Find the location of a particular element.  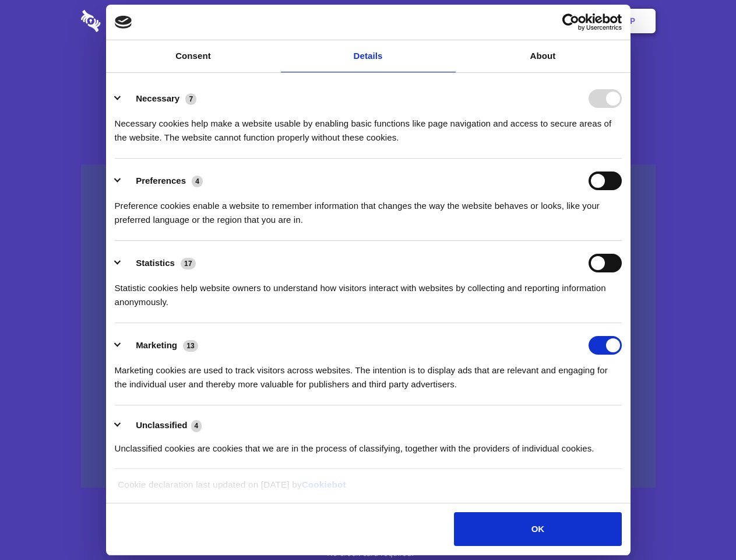

label: Preferences is located at coordinates (161, 180).